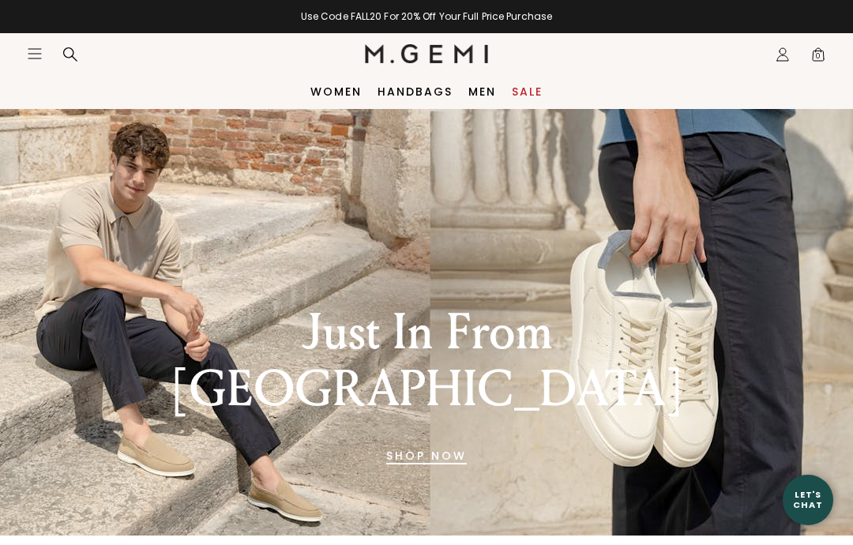 The height and width of the screenshot is (545, 853). What do you see at coordinates (808, 499) in the screenshot?
I see `div: Let's Chat` at bounding box center [808, 499].